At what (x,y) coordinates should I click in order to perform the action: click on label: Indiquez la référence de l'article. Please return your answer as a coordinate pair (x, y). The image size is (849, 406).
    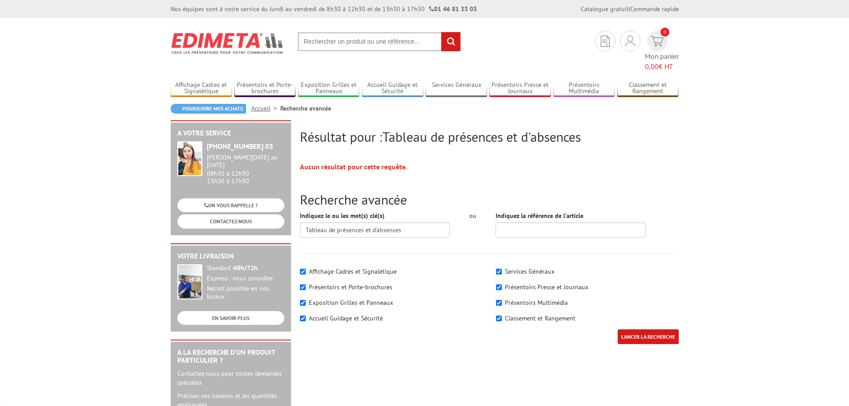
    Looking at the image, I should click on (539, 216).